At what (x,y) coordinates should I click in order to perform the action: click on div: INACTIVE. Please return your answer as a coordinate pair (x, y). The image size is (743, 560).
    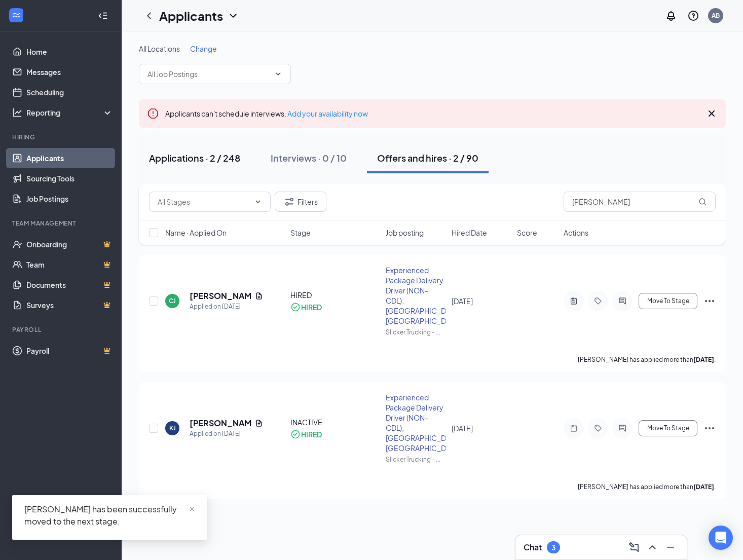
    Looking at the image, I should click on (335, 422).